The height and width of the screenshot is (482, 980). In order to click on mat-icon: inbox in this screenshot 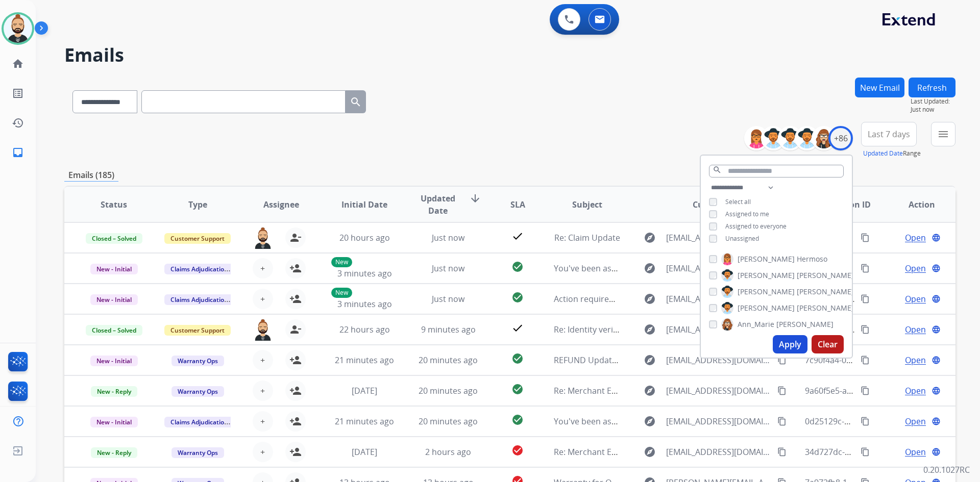, I will do `click(18, 153)`.